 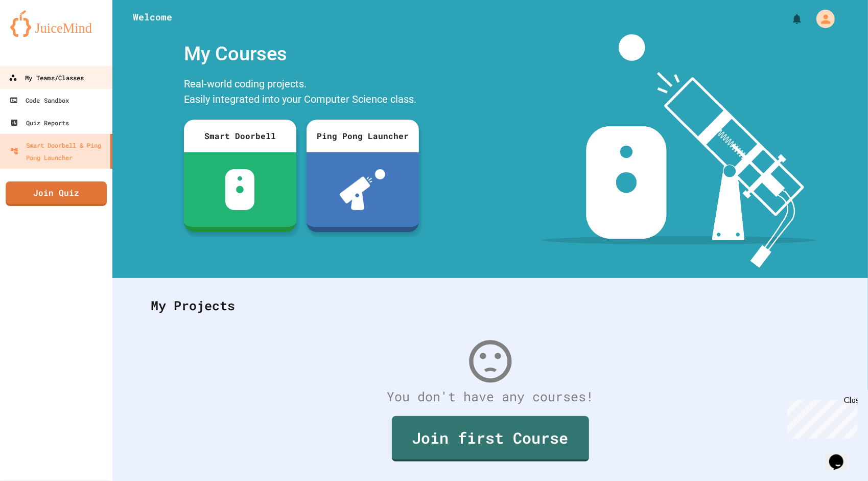 I want to click on div: Chat with us now!Close, so click(x=37, y=34).